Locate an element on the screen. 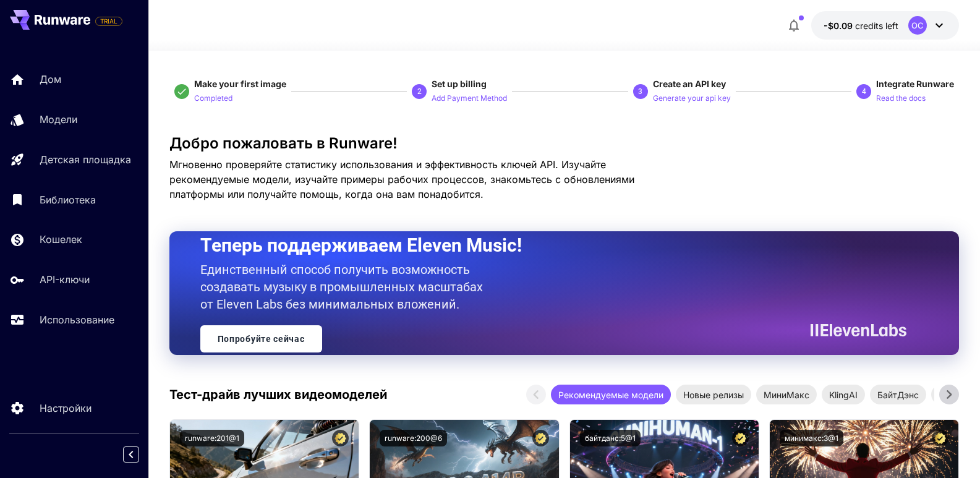 The height and width of the screenshot is (478, 980). span: Add your payment card to enable full platform functionality. is located at coordinates (109, 21).